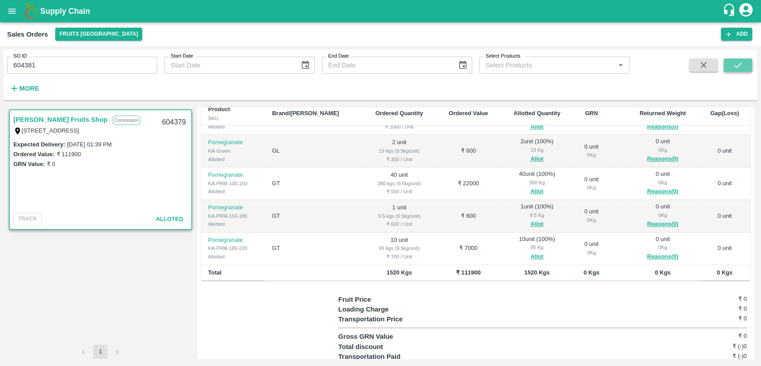 The width and height of the screenshot is (761, 366). I want to click on button: More, so click(24, 88).